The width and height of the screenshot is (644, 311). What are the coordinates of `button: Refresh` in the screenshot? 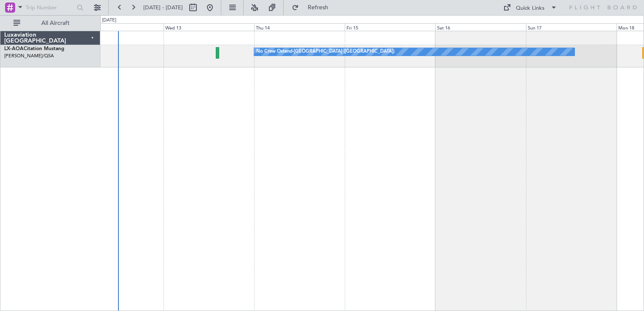 It's located at (313, 7).